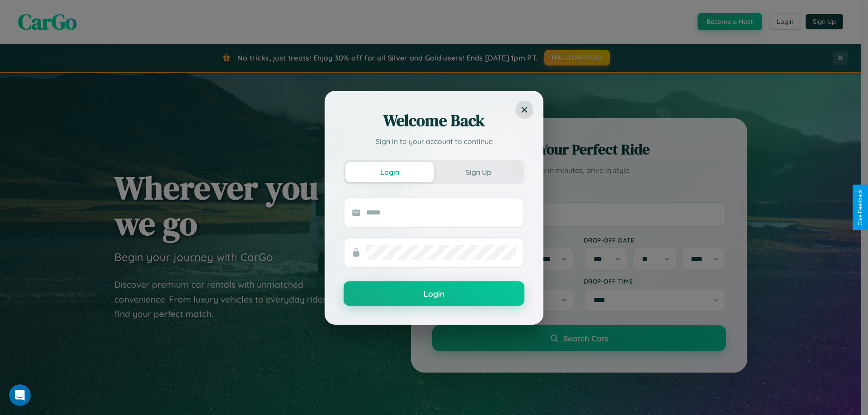 Image resolution: width=868 pixels, height=415 pixels. I want to click on button: Sign Up, so click(478, 172).